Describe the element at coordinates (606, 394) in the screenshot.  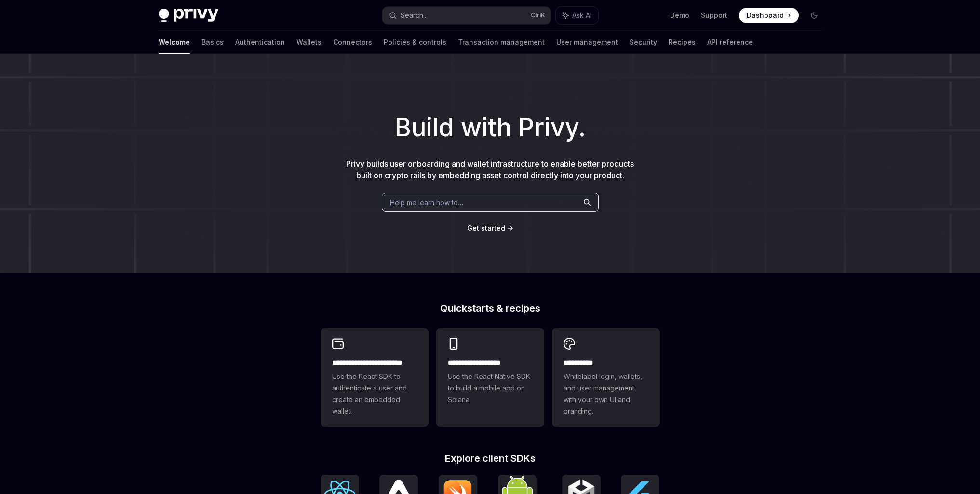
I see `span: Whitelabel login, wallets, and user management with your own UI and branding.` at that location.